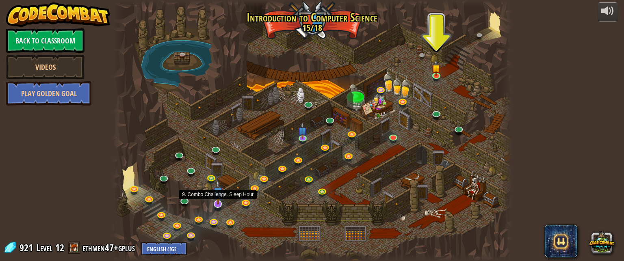 This screenshot has width=624, height=261. Describe the element at coordinates (436, 68) in the screenshot. I see `img: level-banner-started.png` at that location.